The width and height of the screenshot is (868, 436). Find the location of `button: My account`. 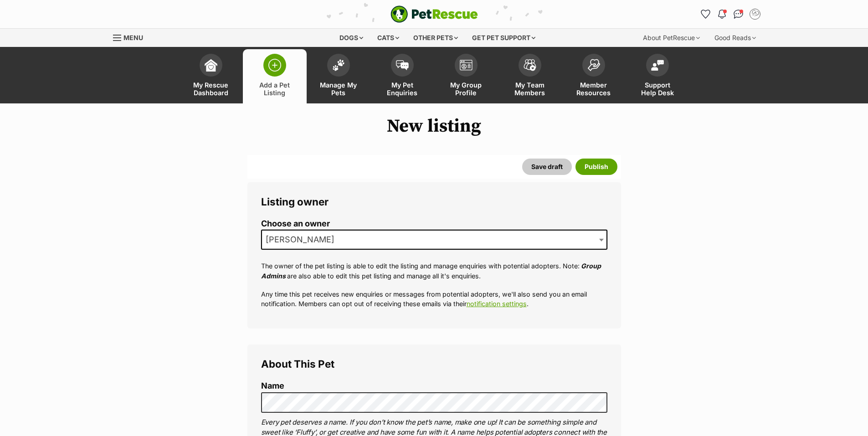

button: My account is located at coordinates (755, 14).